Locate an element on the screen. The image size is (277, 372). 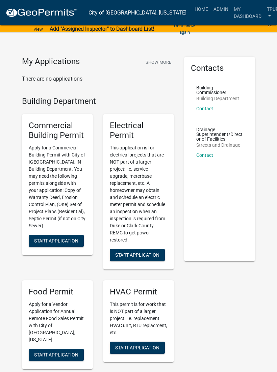
button: Don't show again is located at coordinates (184, 29).